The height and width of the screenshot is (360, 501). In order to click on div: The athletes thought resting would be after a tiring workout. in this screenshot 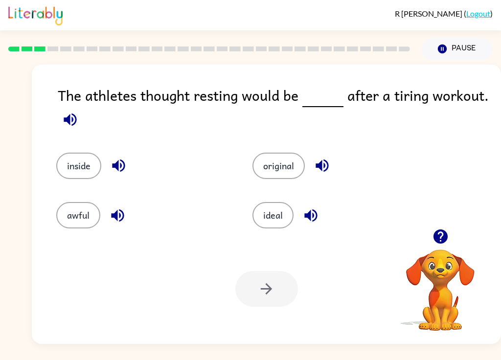, I will do `click(279, 109)`.